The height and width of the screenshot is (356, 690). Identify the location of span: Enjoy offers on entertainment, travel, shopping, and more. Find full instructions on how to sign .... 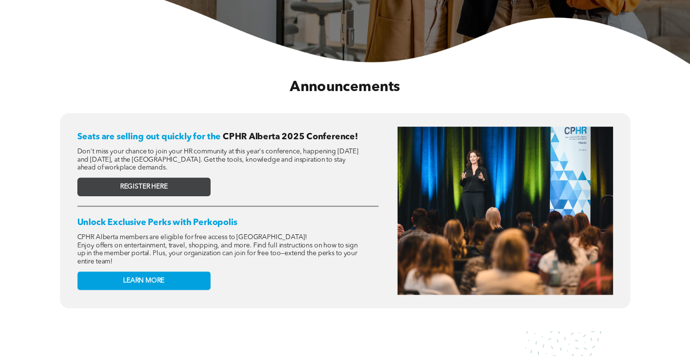
(217, 253).